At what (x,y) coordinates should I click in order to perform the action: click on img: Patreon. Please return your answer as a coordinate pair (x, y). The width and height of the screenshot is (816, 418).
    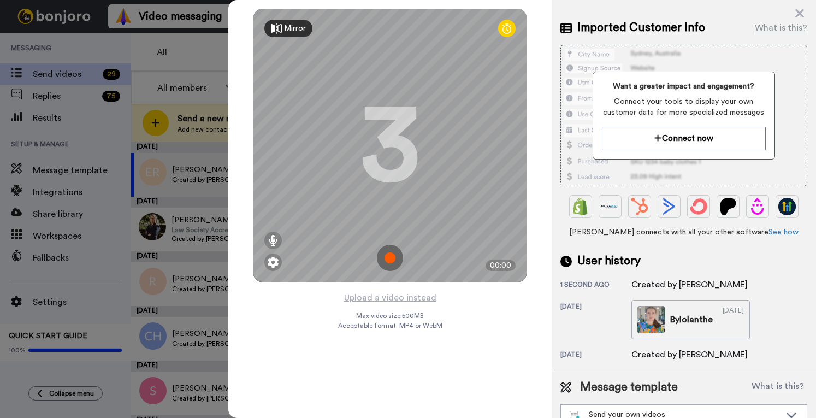
    Looking at the image, I should click on (728, 207).